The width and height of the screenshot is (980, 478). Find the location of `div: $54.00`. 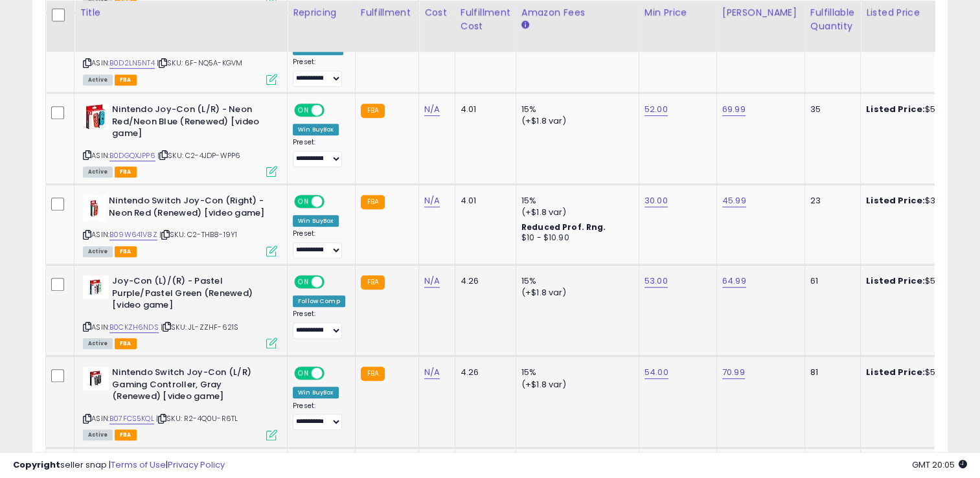

div: $54.00 is located at coordinates (920, 372).